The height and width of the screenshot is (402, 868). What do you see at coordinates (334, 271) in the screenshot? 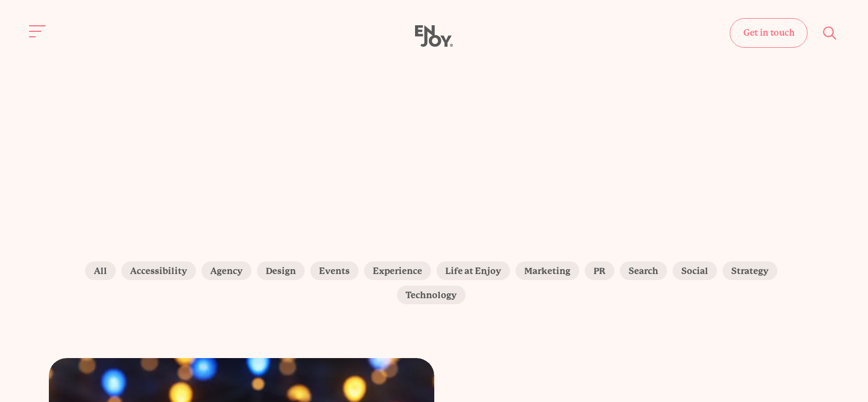
I see `label: Events` at bounding box center [334, 271].